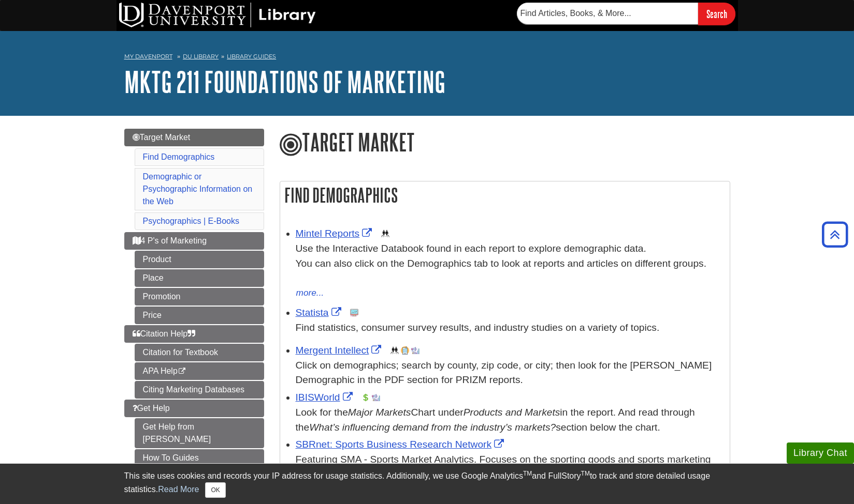 This screenshot has width=854, height=504. I want to click on a: My Davenport, so click(148, 57).